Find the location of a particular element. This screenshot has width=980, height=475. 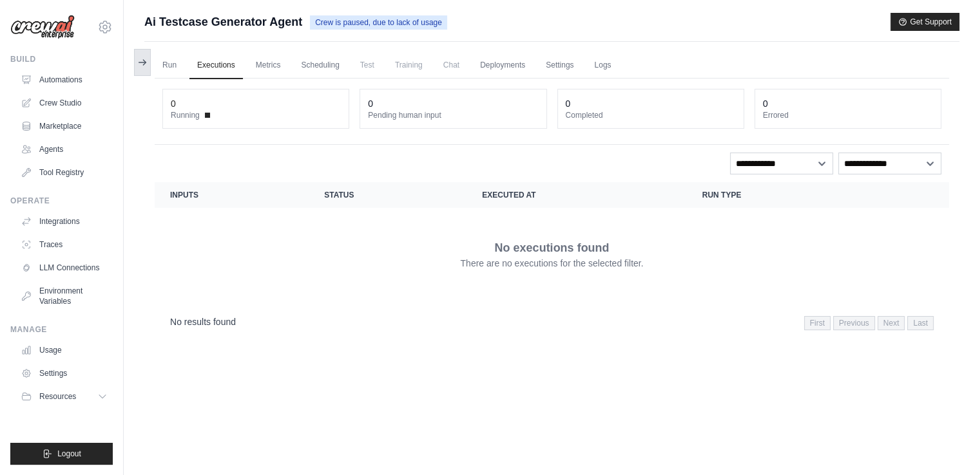

div: Operate is located at coordinates (61, 201).